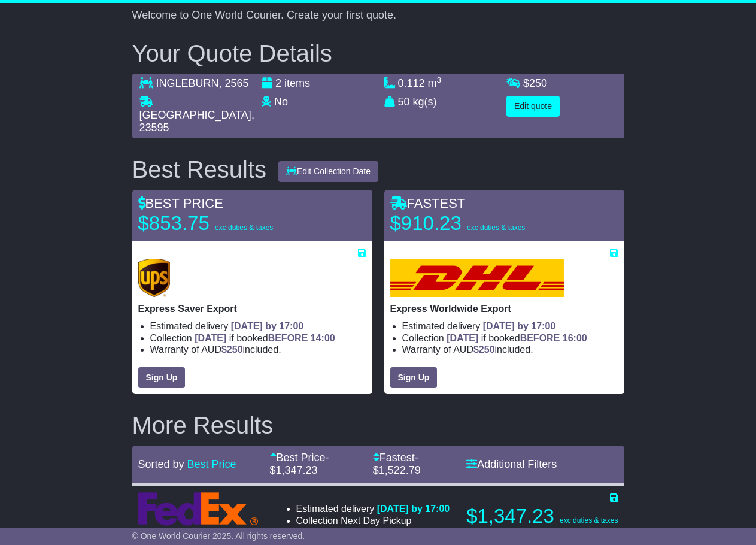 The width and height of the screenshot is (756, 545). I want to click on span: No, so click(281, 101).